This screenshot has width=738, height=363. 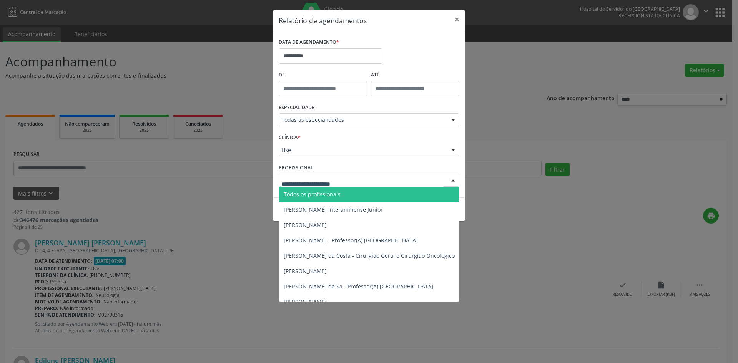 I want to click on span: Todas as especialidades, so click(x=363, y=120).